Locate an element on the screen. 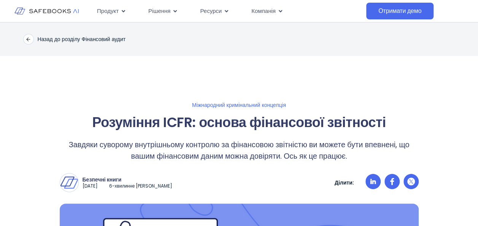 This screenshot has height=226, width=478. nav: Меню is located at coordinates (228, 11).